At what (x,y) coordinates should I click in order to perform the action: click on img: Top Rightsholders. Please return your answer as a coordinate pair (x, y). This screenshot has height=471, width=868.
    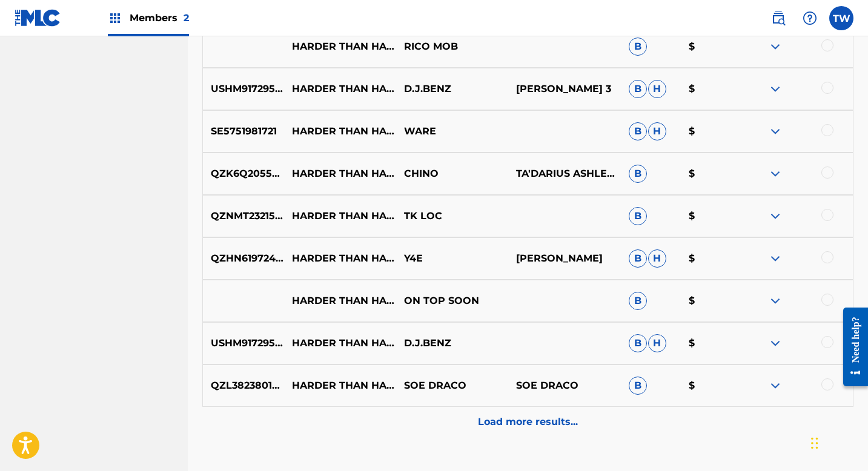
    Looking at the image, I should click on (115, 18).